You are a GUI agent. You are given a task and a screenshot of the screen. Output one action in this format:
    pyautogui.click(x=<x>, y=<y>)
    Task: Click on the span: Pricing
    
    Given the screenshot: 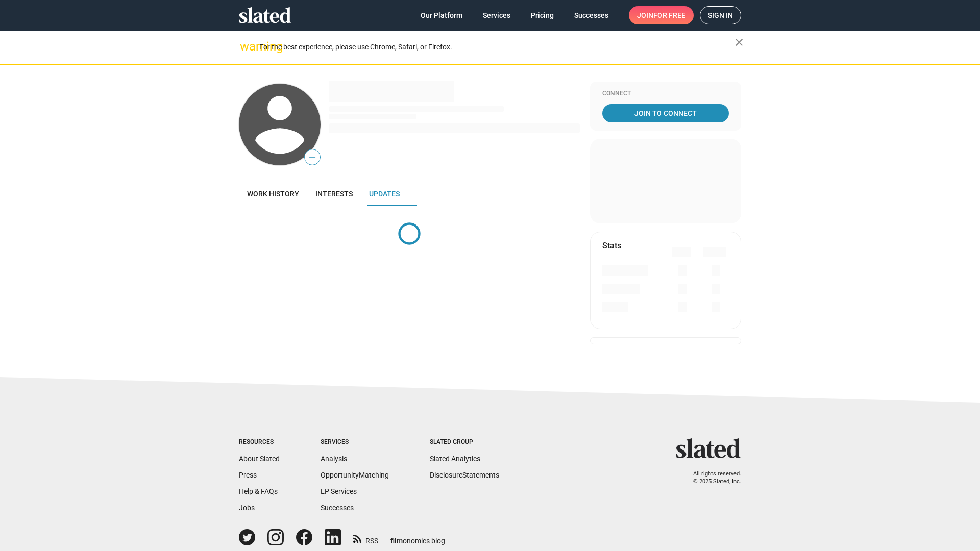 What is the action you would take?
    pyautogui.click(x=542, y=15)
    